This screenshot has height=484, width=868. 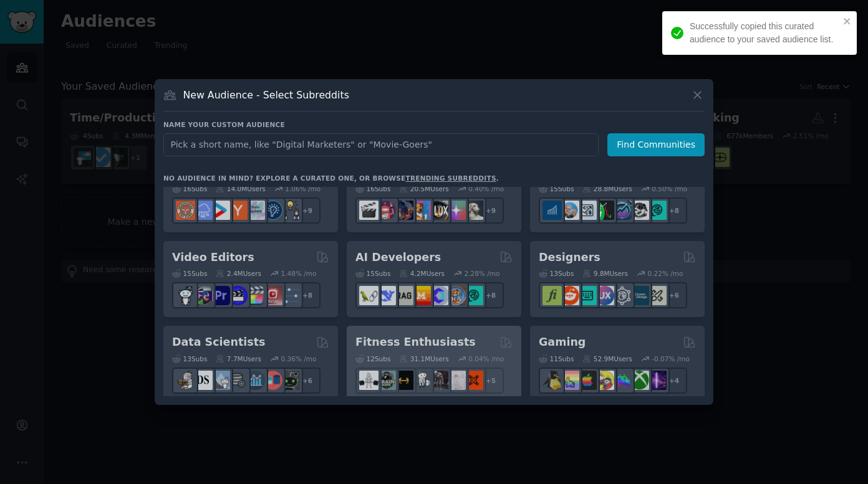 I want to click on h3: Name your custom audience, so click(x=434, y=125).